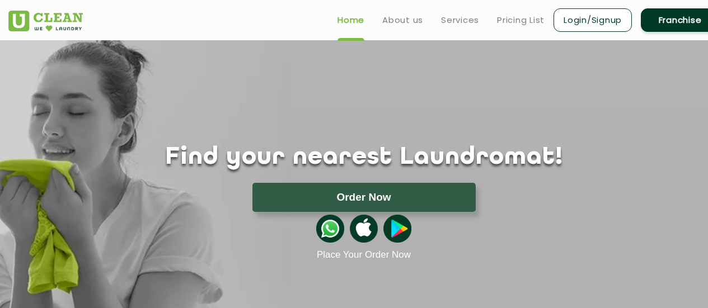  I want to click on a: Place Your Order Now, so click(364, 255).